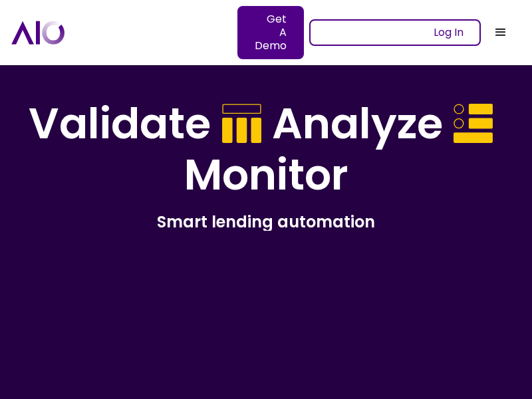 The width and height of the screenshot is (532, 399). What do you see at coordinates (395, 33) in the screenshot?
I see `a: Log In` at bounding box center [395, 33].